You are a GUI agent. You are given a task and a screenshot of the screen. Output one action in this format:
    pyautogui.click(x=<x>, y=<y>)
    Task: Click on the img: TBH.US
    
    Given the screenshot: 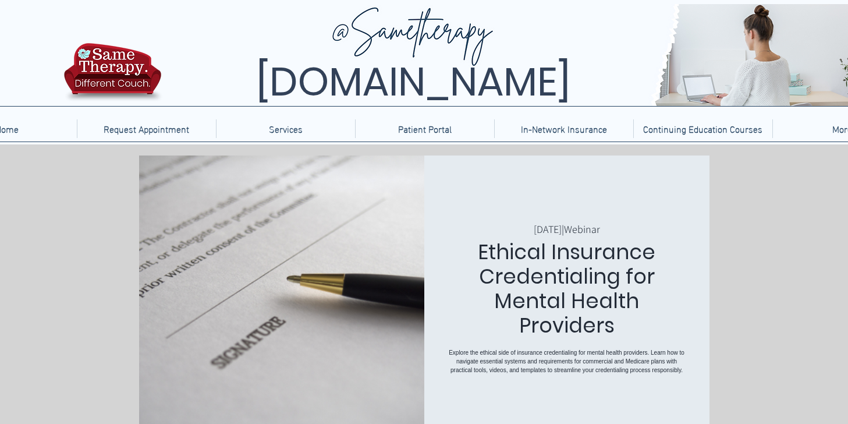 What is the action you would take?
    pyautogui.click(x=112, y=76)
    